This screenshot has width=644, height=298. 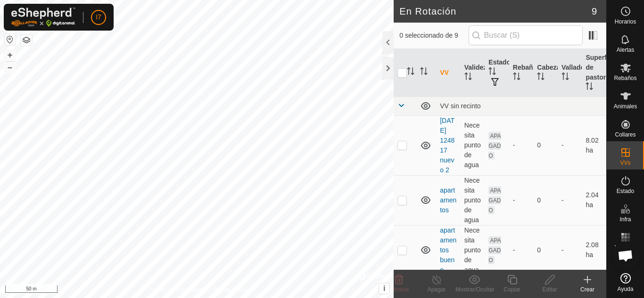 I want to click on div: Mostrar/Ocultar, so click(x=474, y=289).